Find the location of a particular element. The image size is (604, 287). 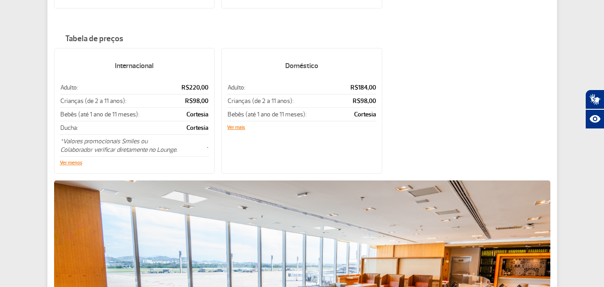

p: R$220,00 is located at coordinates (195, 87).